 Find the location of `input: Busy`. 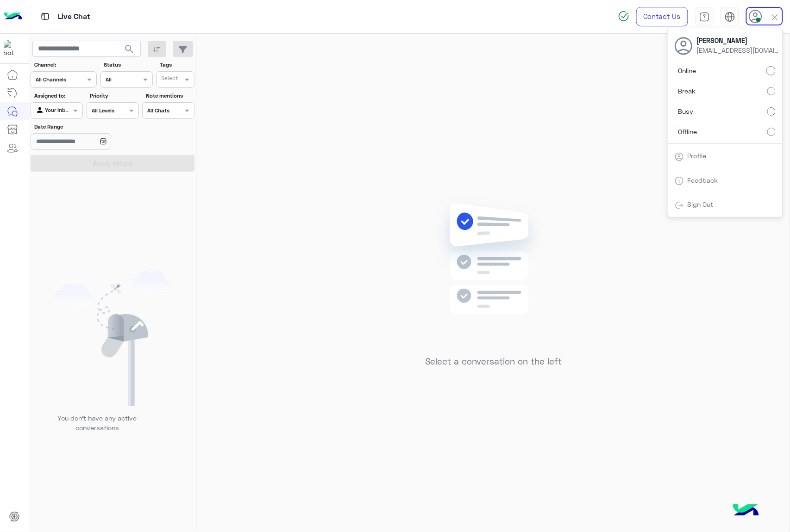

input: Busy is located at coordinates (771, 112).